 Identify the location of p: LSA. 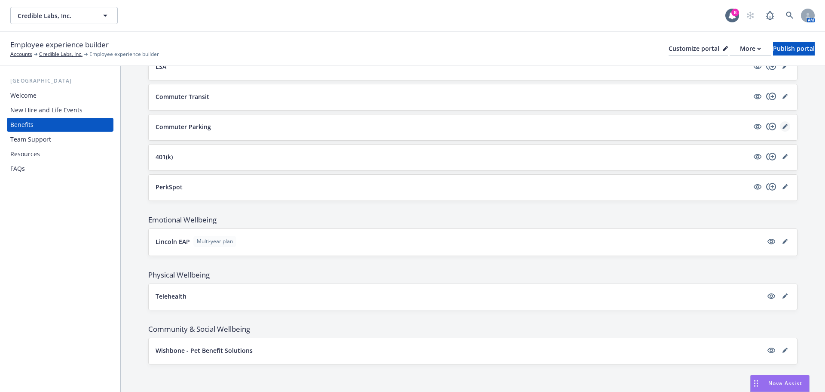
(161, 66).